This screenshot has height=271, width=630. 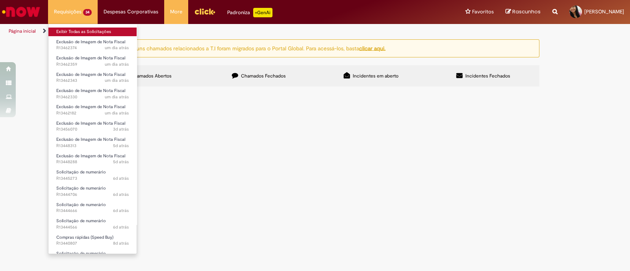 I want to click on span: R13448313, so click(x=93, y=146).